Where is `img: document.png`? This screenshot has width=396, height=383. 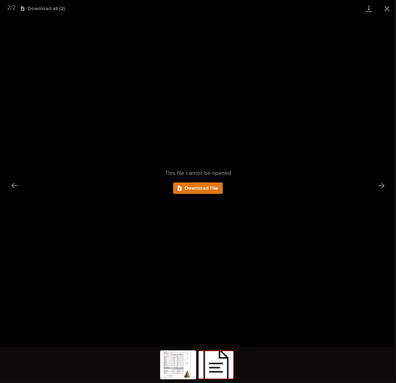 img: document.png is located at coordinates (216, 365).